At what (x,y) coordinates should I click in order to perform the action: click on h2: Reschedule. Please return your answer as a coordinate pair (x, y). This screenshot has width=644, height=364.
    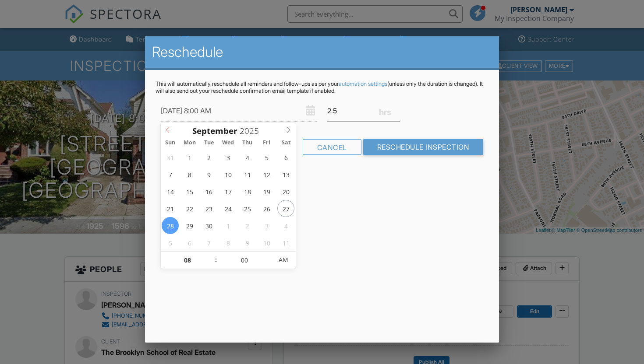
    Looking at the image, I should click on (322, 52).